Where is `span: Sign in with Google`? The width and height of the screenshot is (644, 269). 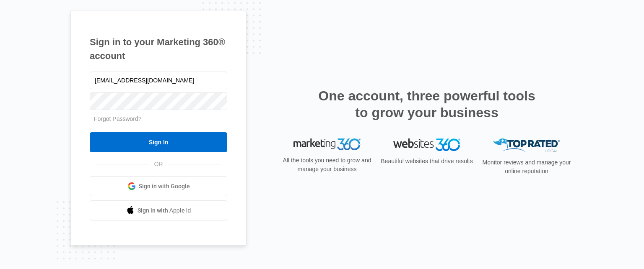
span: Sign in with Google is located at coordinates (164, 187).